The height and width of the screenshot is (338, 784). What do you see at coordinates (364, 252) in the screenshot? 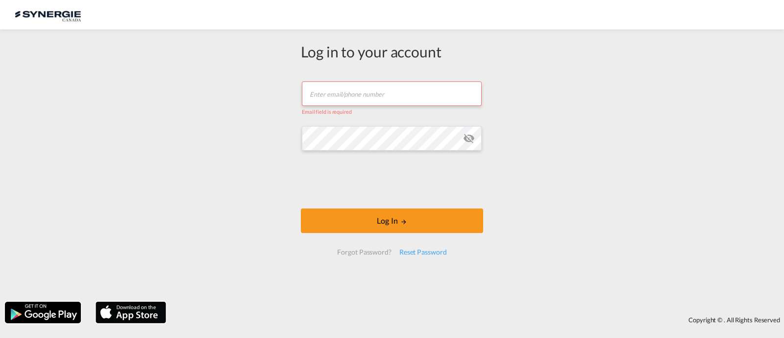
I see `div: Forgot Password?` at bounding box center [364, 252].